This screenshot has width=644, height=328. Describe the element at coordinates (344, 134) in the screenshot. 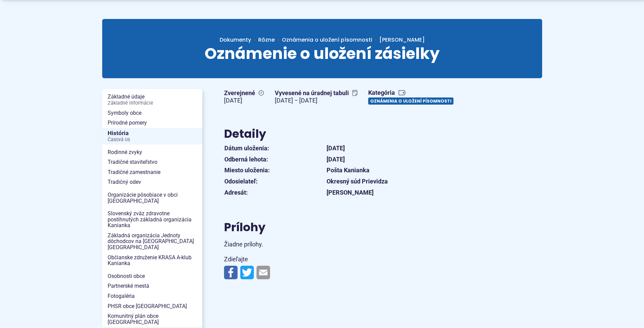

I see `h2: Detaily` at that location.